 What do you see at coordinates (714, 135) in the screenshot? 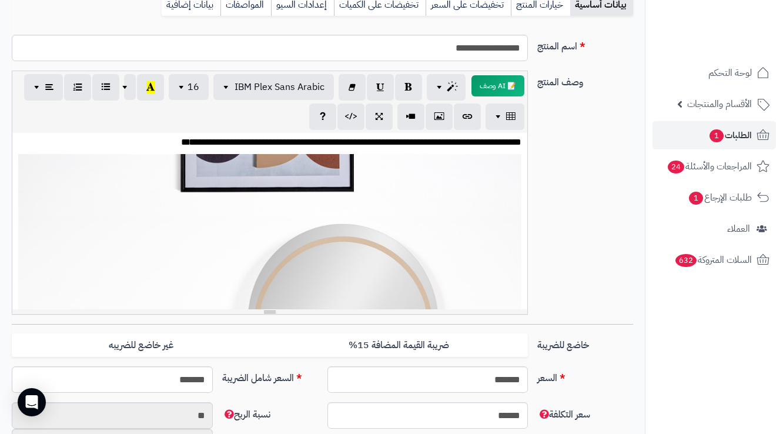
I see `a: الطلبات1` at bounding box center [714, 135].